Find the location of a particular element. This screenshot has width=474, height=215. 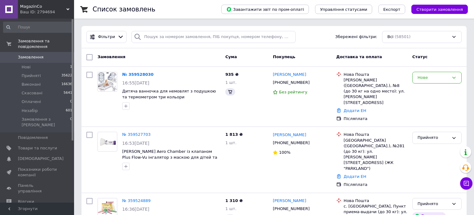

span: 16636 is located at coordinates (67, 84).